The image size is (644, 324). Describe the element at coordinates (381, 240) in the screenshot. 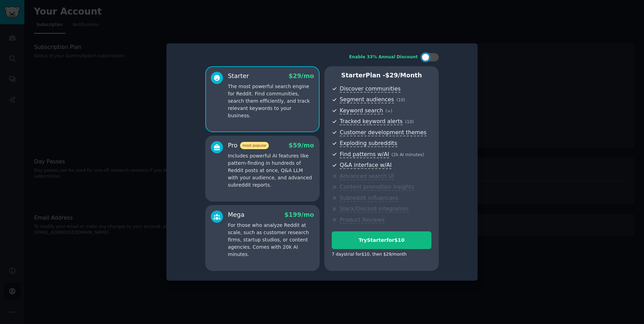

I see `button: TryStarterfor$10` at that location.